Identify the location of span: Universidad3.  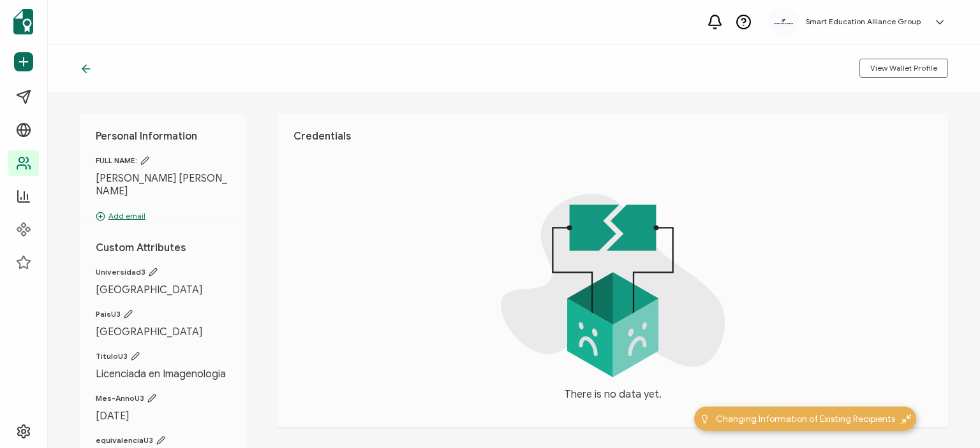
(163, 272).